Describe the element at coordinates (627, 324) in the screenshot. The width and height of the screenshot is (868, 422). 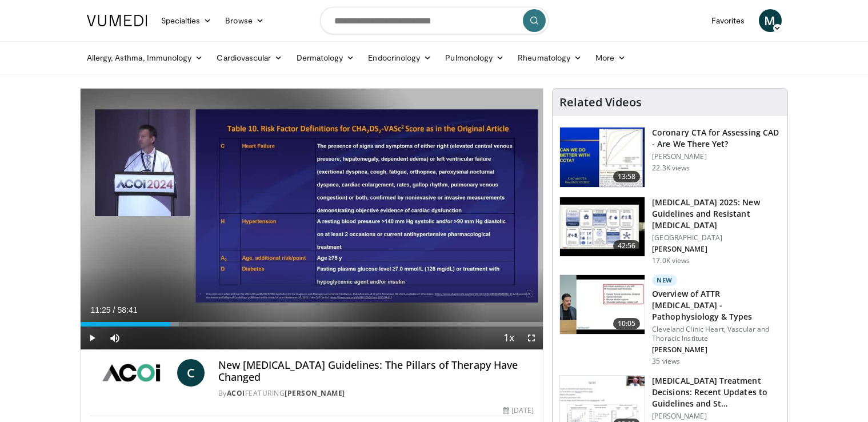
I see `span: 10:05` at that location.